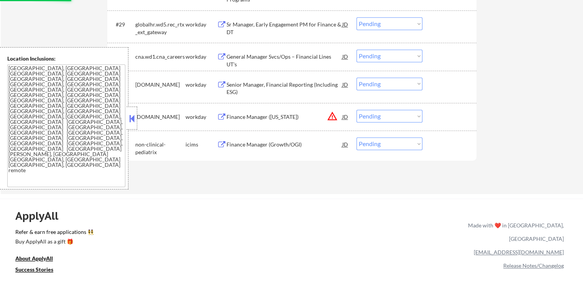 Image resolution: width=583 pixels, height=283 pixels. What do you see at coordinates (201, 145) in the screenshot?
I see `div: icims` at bounding box center [201, 145].